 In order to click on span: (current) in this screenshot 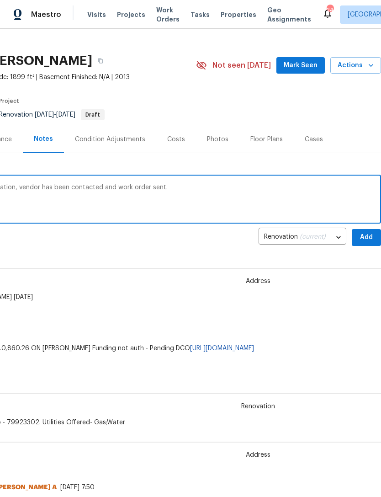, I will do `click(313, 237)`.